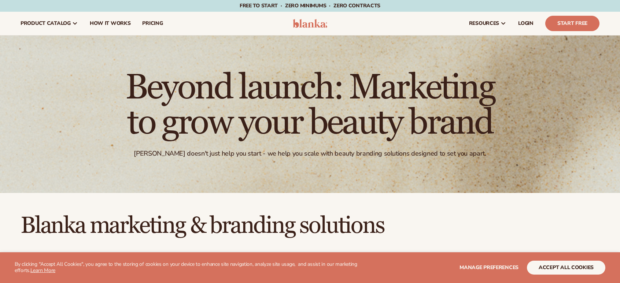 This screenshot has width=620, height=283. Describe the element at coordinates (484, 23) in the screenshot. I see `span: resources` at that location.